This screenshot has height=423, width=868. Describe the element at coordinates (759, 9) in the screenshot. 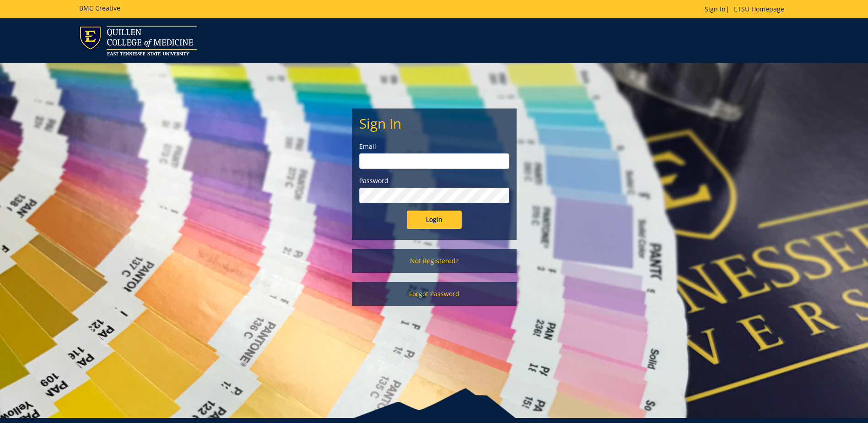

I see `a: ETSU Homepage` at that location.